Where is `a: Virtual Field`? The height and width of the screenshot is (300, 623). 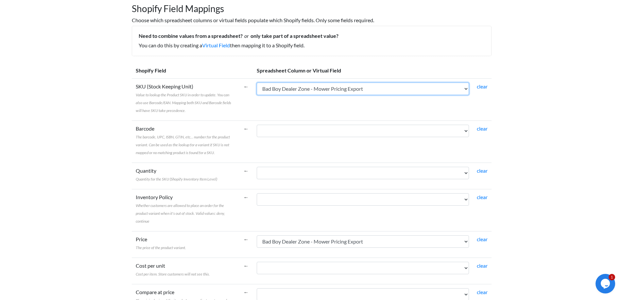
a: Virtual Field is located at coordinates (216, 45).